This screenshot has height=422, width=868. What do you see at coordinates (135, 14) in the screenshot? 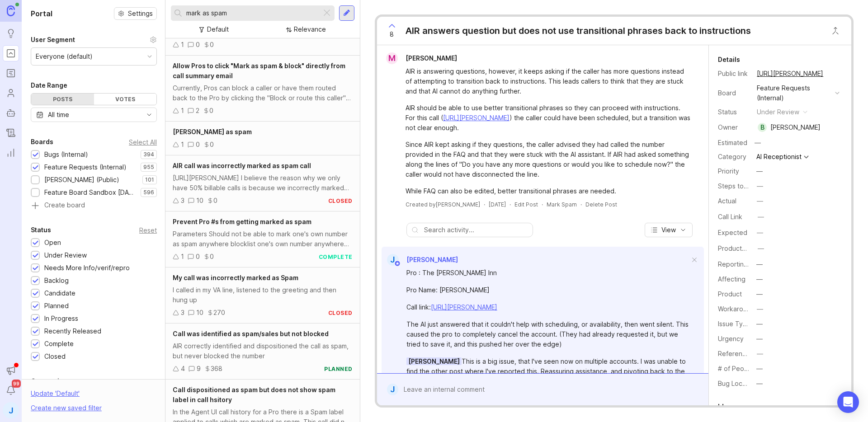
I see `button: Settings` at bounding box center [135, 14].